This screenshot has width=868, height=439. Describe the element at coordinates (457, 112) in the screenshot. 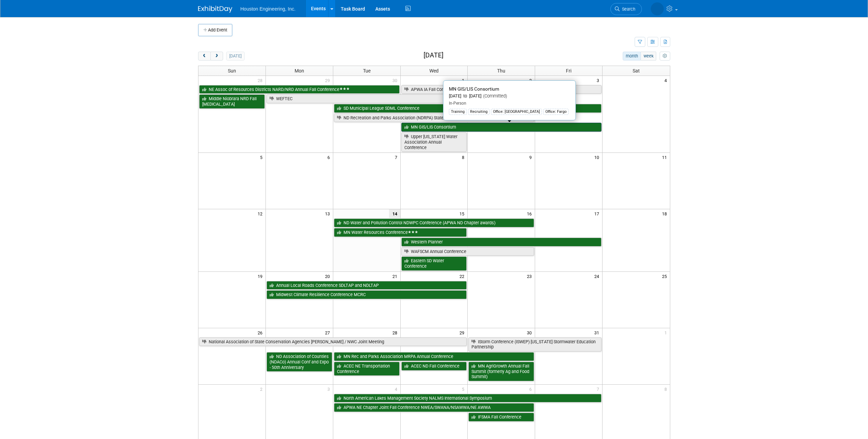

I see `div: Training` at that location.